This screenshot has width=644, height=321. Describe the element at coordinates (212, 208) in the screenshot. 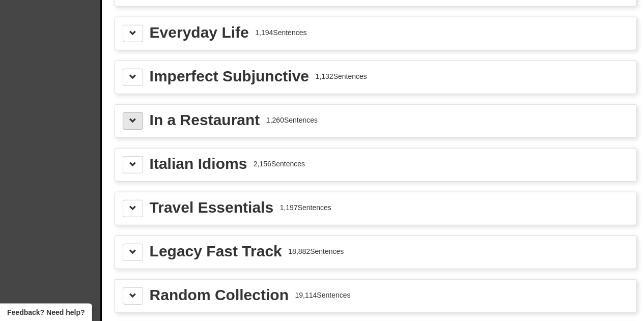

I see `div: Travel Essentials` at that location.